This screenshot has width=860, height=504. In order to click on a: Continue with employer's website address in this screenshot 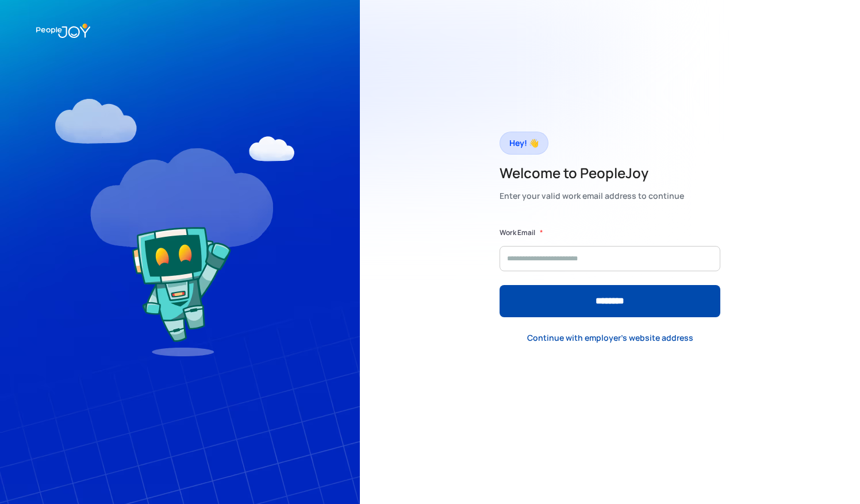, I will do `click(610, 337)`.